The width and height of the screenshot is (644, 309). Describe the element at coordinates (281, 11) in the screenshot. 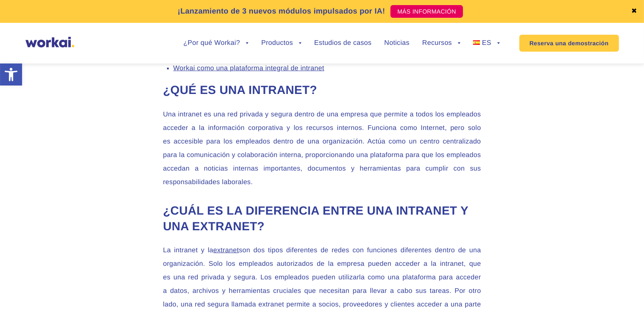

I see `p: ¡Lanzamiento de 3 nuevos módulos impulsados por IA!` at that location.